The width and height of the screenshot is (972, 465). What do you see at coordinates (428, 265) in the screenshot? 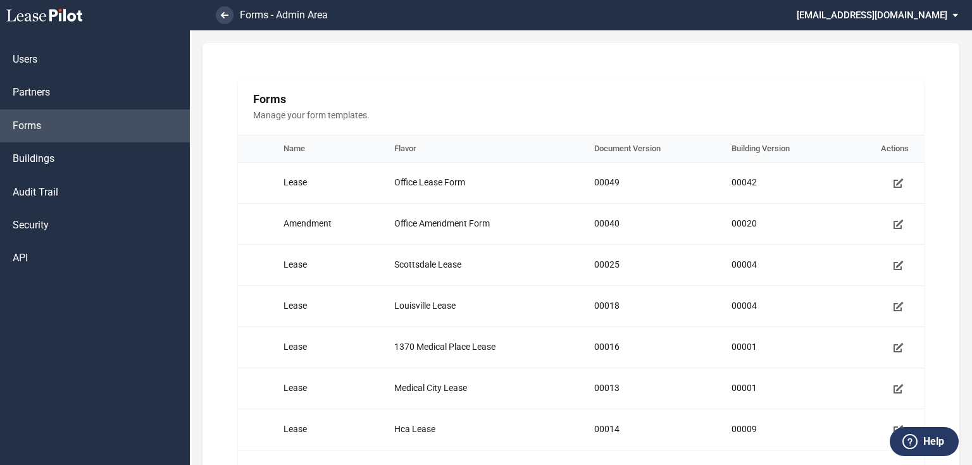
I see `span: Scottsdale Lease` at bounding box center [428, 265].